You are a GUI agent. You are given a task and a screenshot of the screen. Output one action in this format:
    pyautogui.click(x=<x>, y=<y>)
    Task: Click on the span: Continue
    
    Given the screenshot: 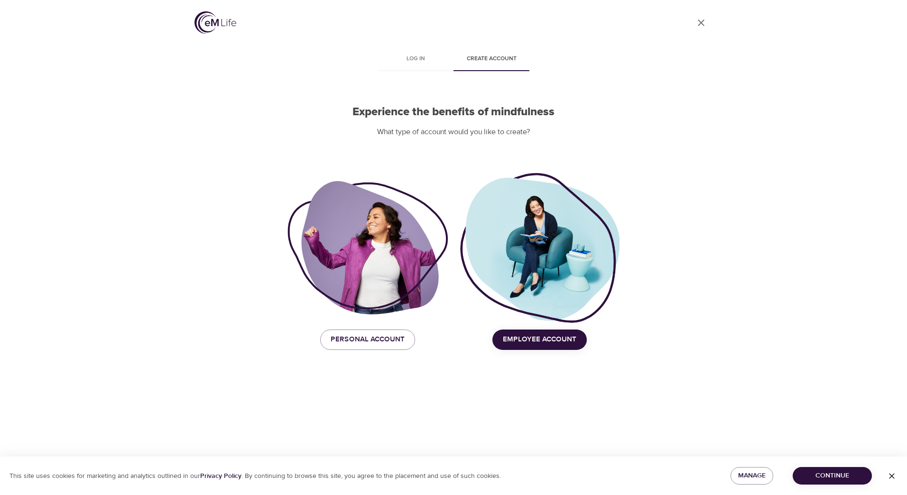 What is the action you would take?
    pyautogui.click(x=832, y=476)
    